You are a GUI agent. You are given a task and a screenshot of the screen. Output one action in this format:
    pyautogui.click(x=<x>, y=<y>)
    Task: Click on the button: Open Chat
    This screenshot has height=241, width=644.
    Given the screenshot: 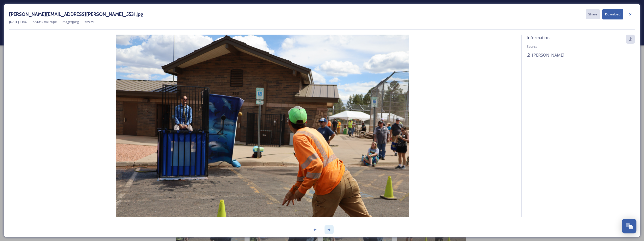 What is the action you would take?
    pyautogui.click(x=629, y=226)
    